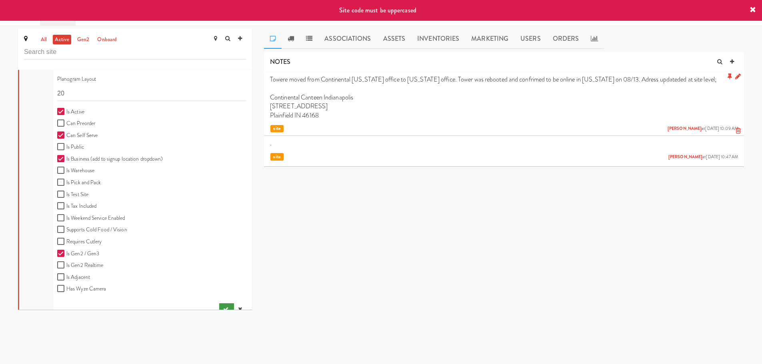 This screenshot has width=762, height=364. Describe the element at coordinates (77, 206) in the screenshot. I see `label: Is Tax Included` at that location.